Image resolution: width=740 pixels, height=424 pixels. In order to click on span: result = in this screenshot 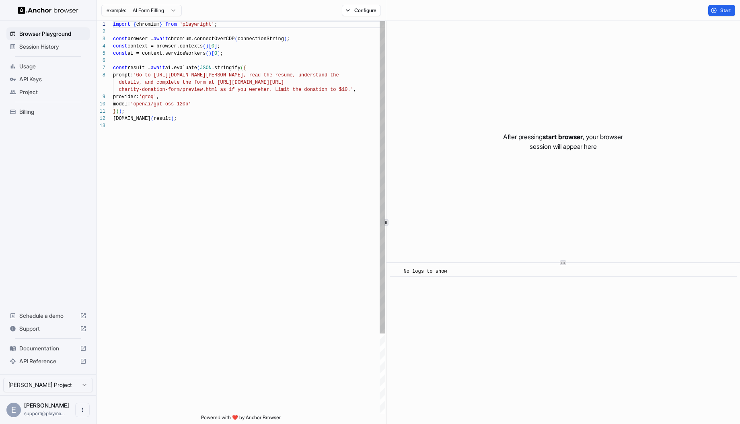, I will do `click(139, 68)`.